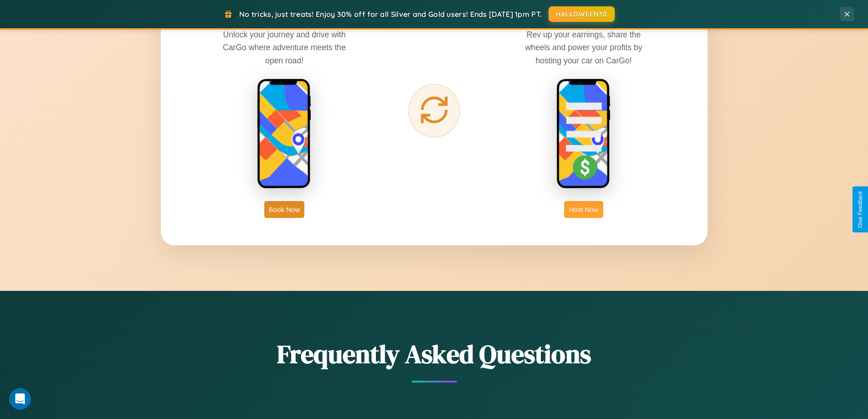 The height and width of the screenshot is (419, 868). Describe the element at coordinates (583, 209) in the screenshot. I see `button: Host Now` at that location.